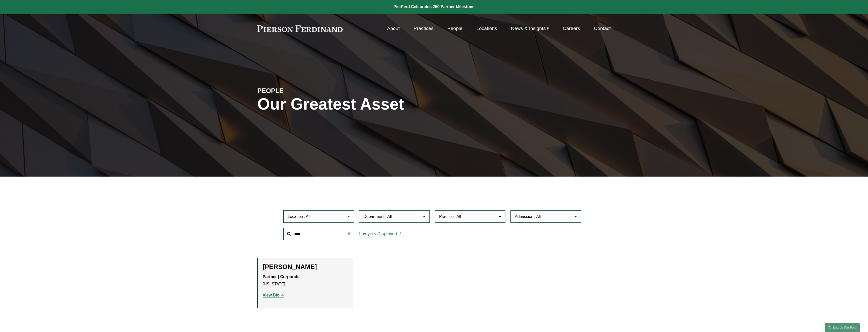  What do you see at coordinates (524, 217) in the screenshot?
I see `span: Admission` at bounding box center [524, 217].